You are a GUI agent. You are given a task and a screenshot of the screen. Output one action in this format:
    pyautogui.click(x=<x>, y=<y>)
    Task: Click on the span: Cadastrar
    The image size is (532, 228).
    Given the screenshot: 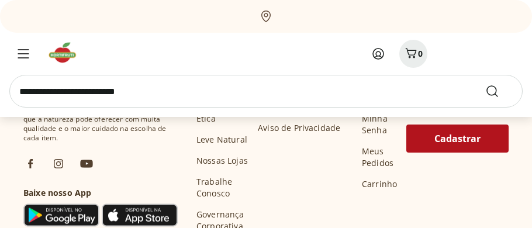 What is the action you would take?
    pyautogui.click(x=457, y=139)
    